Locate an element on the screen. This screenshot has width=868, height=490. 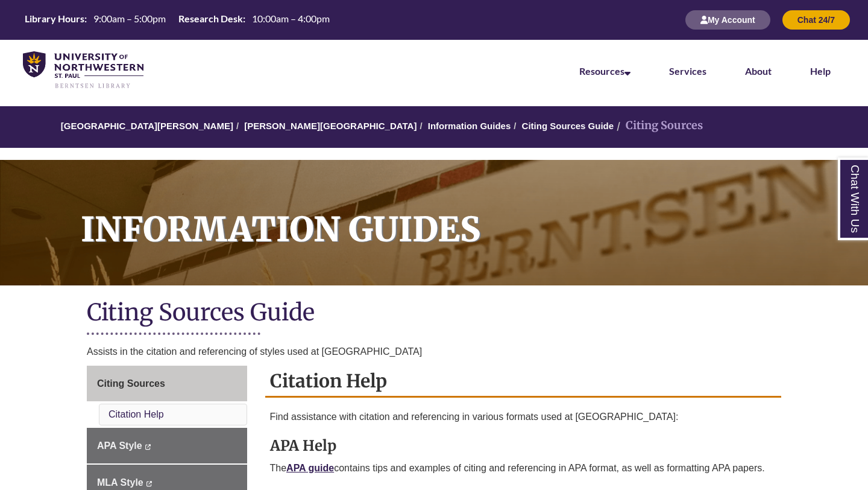
a: Resources is located at coordinates (605, 70).